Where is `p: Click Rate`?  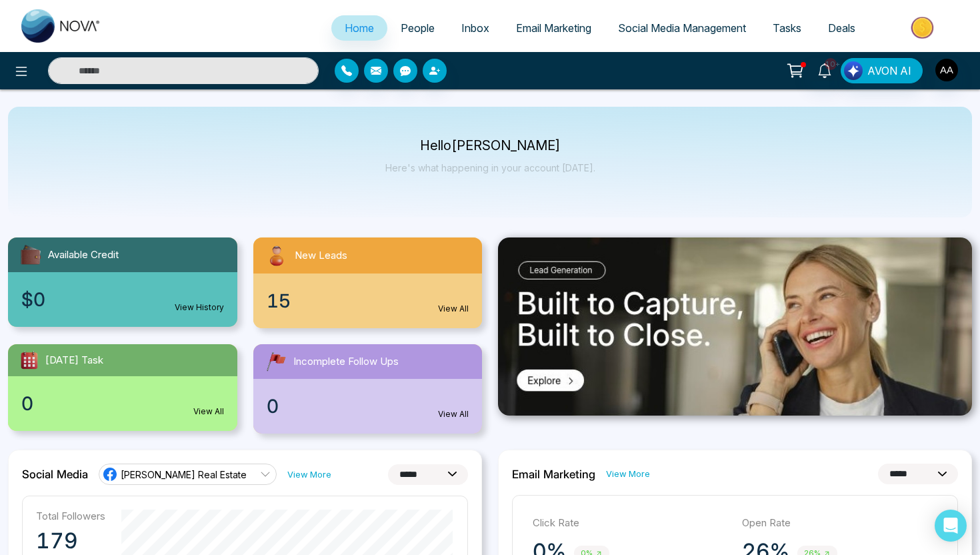 p: Click Rate is located at coordinates (631, 523).